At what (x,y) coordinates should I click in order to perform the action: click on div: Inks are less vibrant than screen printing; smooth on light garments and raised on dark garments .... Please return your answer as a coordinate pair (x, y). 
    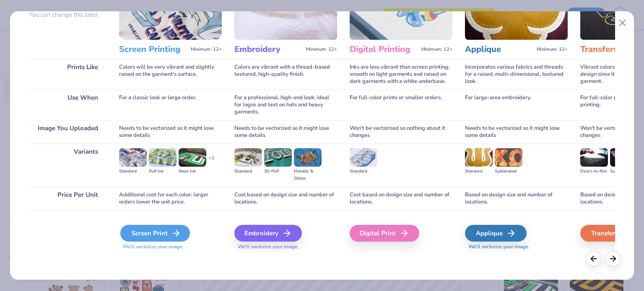
    Looking at the image, I should click on (400, 74).